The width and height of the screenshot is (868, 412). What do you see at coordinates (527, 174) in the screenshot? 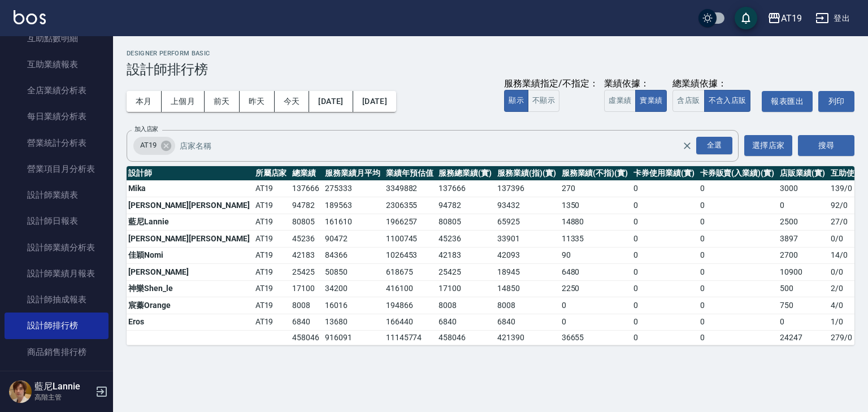
I see `th: 服務業績(指)(實)` at bounding box center [527, 174].